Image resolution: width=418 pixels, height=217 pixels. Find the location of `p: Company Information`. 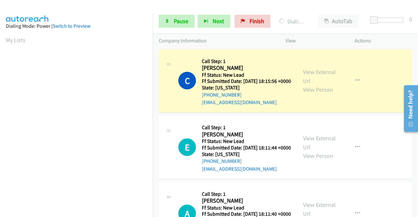

p: Company Information is located at coordinates (216, 41).